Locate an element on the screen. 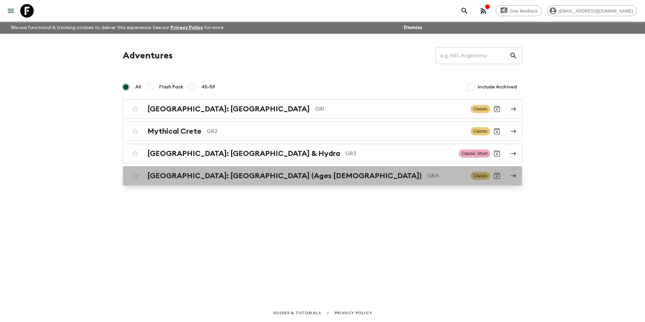  span: 45-59 is located at coordinates (208, 87).